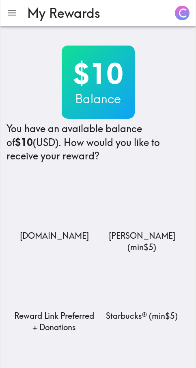  What do you see at coordinates (142, 316) in the screenshot?
I see `p: Starbucks® ( min $5 )` at bounding box center [142, 316].